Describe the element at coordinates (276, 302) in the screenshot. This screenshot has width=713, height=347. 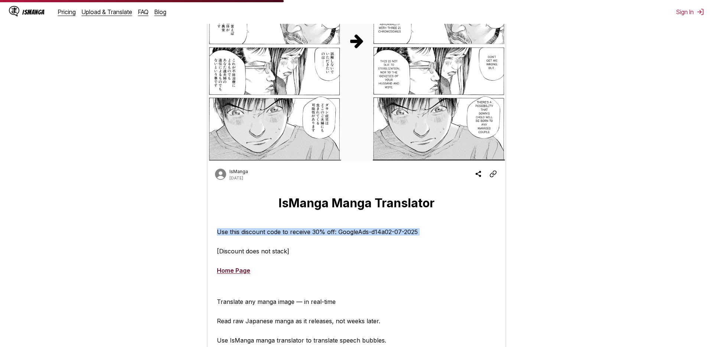
I see `p: Translate any manga image — in real-time` at that location.